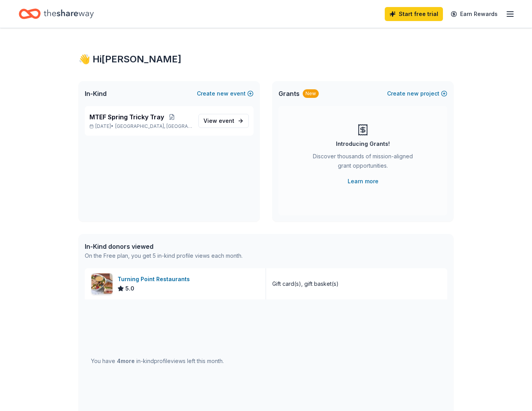  I want to click on div: Turning Point Restaurants, so click(155, 279).